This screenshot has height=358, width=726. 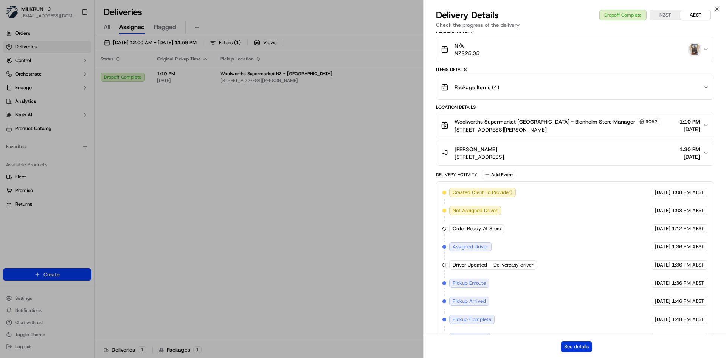 What do you see at coordinates (575, 50) in the screenshot?
I see `button: N/ANZ$25.05photo_proof_of_delivery image` at bounding box center [575, 50].